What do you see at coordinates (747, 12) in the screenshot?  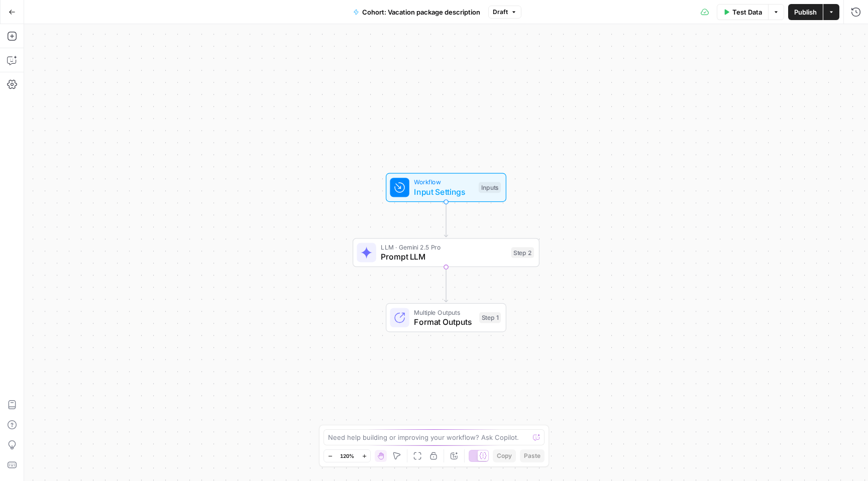 I see `span: Test Data` at bounding box center [747, 12].